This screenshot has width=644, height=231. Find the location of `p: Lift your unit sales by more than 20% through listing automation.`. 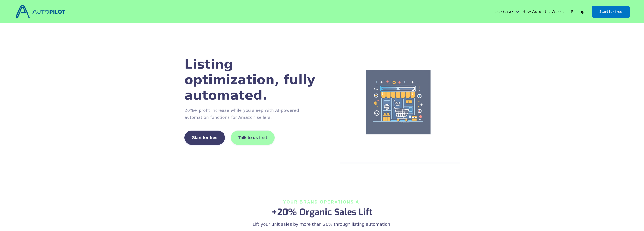

p: Lift your unit sales by more than 20% through listing automation. is located at coordinates (322, 224).